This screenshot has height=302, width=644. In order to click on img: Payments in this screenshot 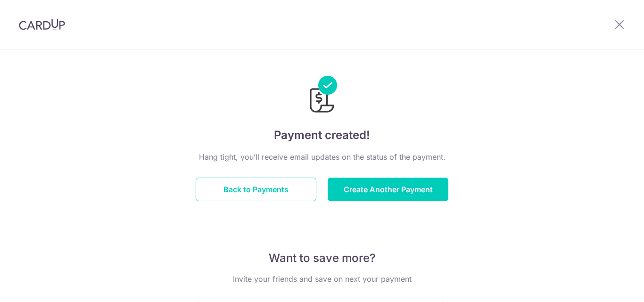, I will do `click(322, 95)`.